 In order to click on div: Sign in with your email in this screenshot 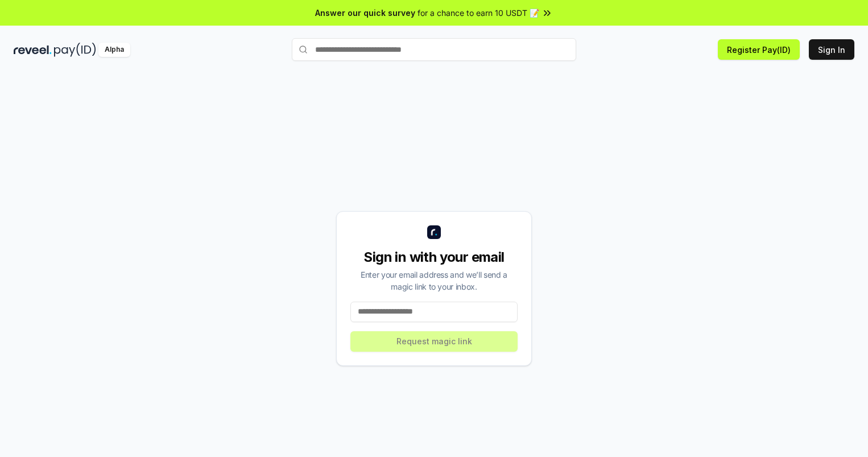, I will do `click(434, 257)`.